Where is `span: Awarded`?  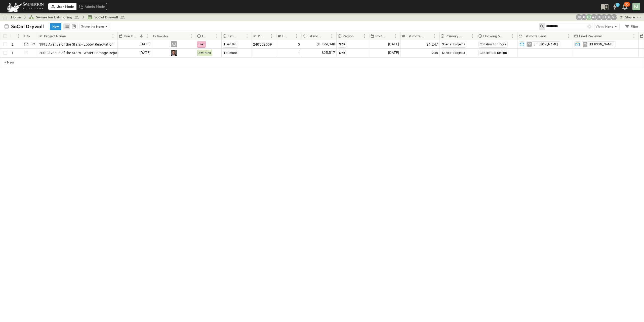
span: Awarded is located at coordinates (205, 53).